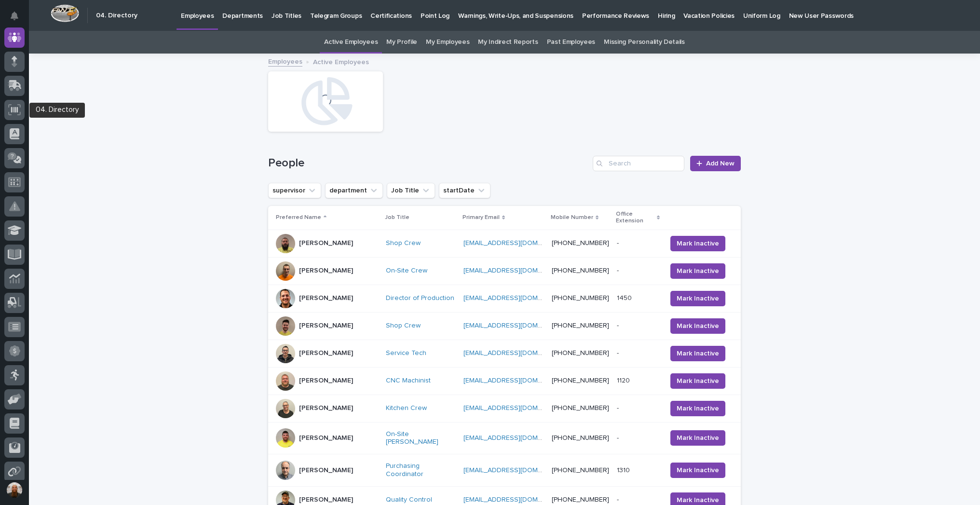 The width and height of the screenshot is (980, 505). I want to click on a: Employees, so click(285, 60).